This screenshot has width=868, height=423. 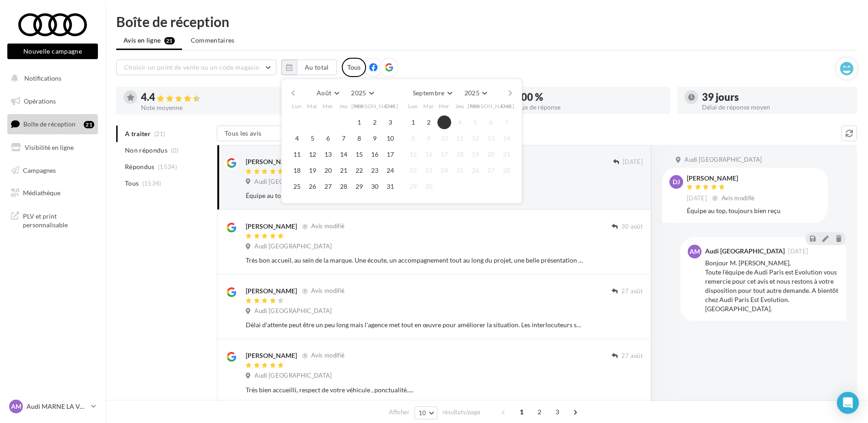 What do you see at coordinates (491, 170) in the screenshot?
I see `button: 27` at bounding box center [491, 170].